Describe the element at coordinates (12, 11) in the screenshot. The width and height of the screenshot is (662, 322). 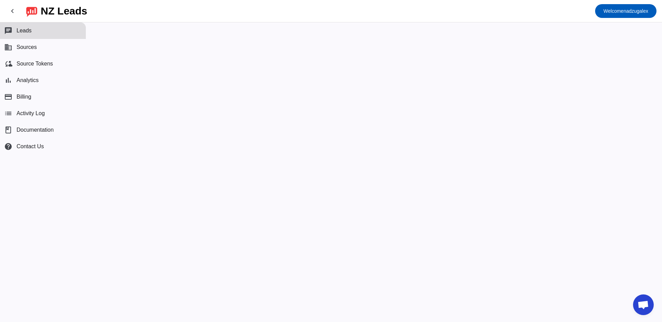
I see `mat-icon: chevron_left` at that location.